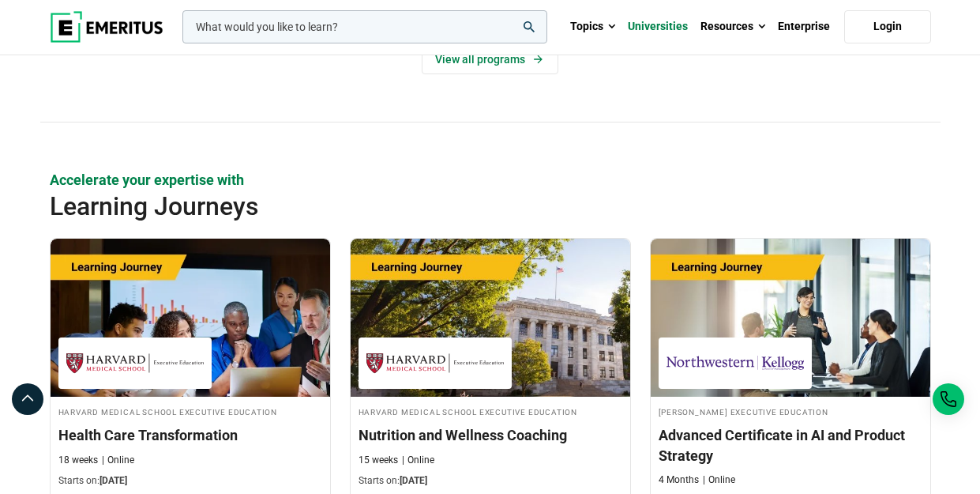  I want to click on a: View all programs, so click(490, 59).